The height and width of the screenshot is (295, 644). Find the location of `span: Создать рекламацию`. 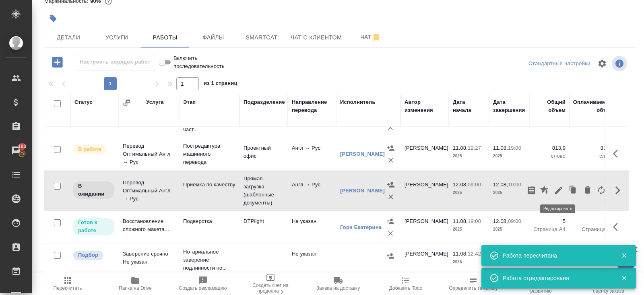

span: Создать рекламацию is located at coordinates (203, 288).